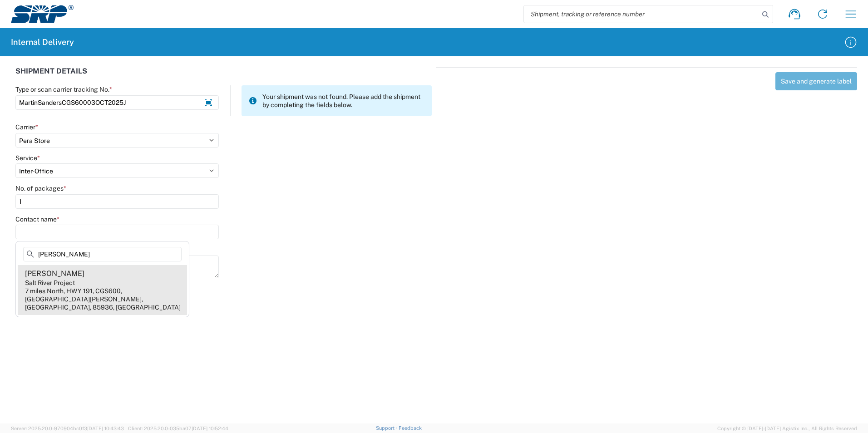  What do you see at coordinates (27, 127) in the screenshot?
I see `label: Carrier` at bounding box center [27, 127].